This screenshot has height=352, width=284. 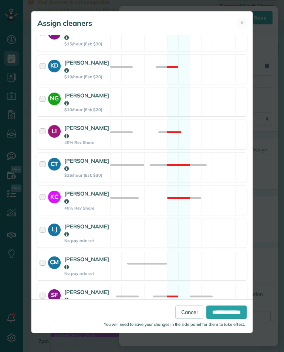 What do you see at coordinates (54, 65) in the screenshot?
I see `strong: KD` at bounding box center [54, 65].